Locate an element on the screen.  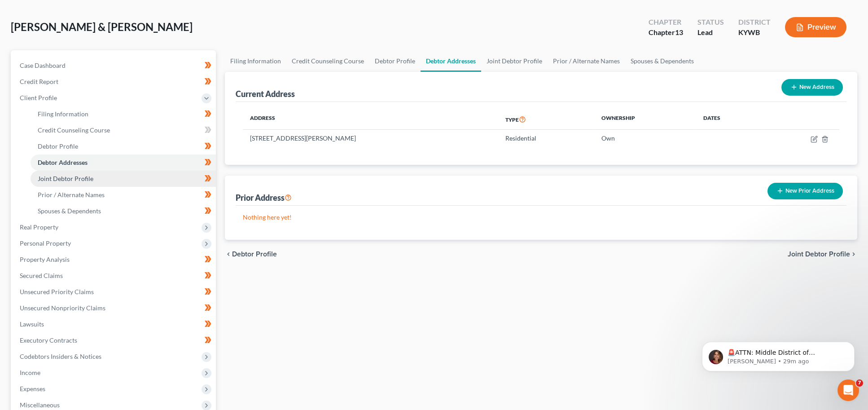
div: Status is located at coordinates (711, 22).